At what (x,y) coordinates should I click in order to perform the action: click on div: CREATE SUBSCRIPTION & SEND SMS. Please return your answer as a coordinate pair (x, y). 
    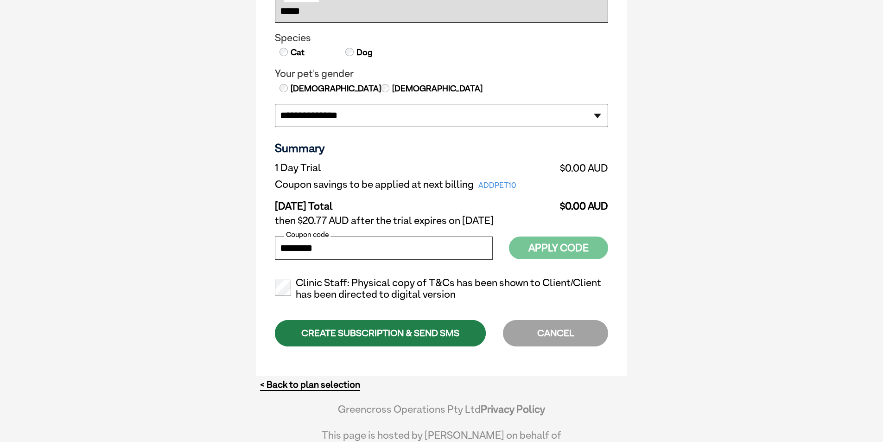
    Looking at the image, I should click on (380, 333).